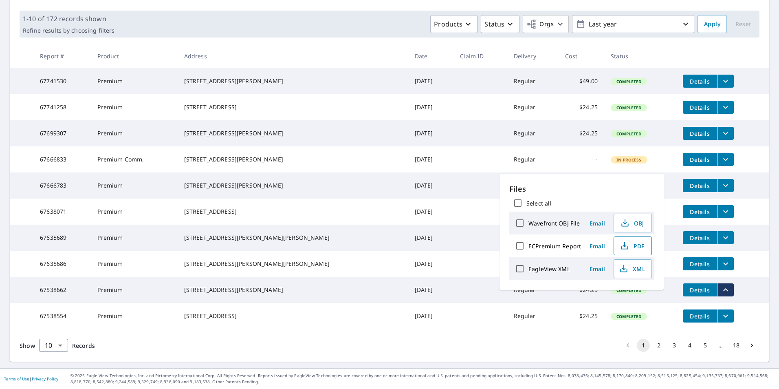 This screenshot has width=779, height=389. I want to click on button: filesDropdownBtn-67741258, so click(725, 107).